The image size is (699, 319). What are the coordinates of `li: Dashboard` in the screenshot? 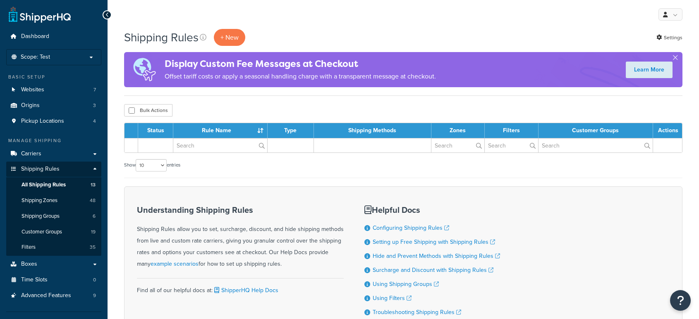 It's located at (54, 36).